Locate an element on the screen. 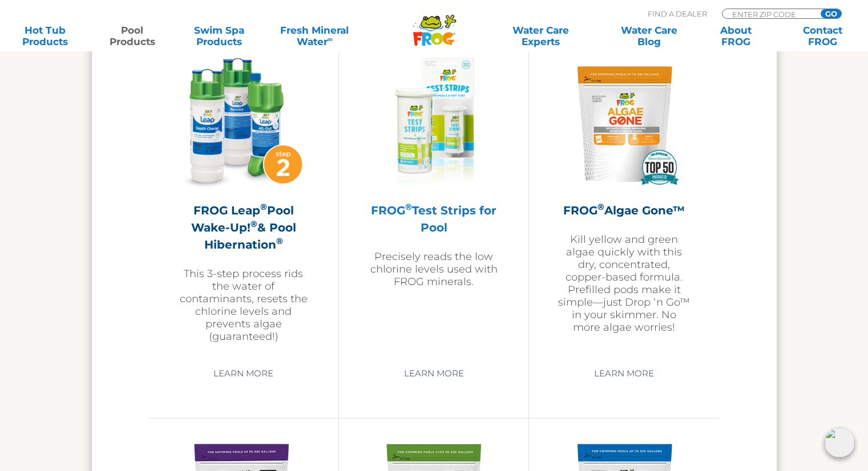 The image size is (868, 471). img: test-strips-pool-featured-img-v2-300x300.png is located at coordinates (433, 124).